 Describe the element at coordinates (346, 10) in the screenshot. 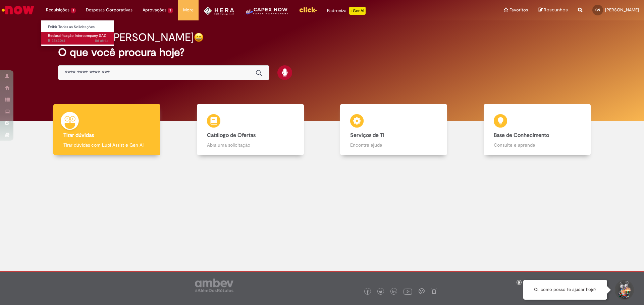

I see `div: Padroniza` at that location.